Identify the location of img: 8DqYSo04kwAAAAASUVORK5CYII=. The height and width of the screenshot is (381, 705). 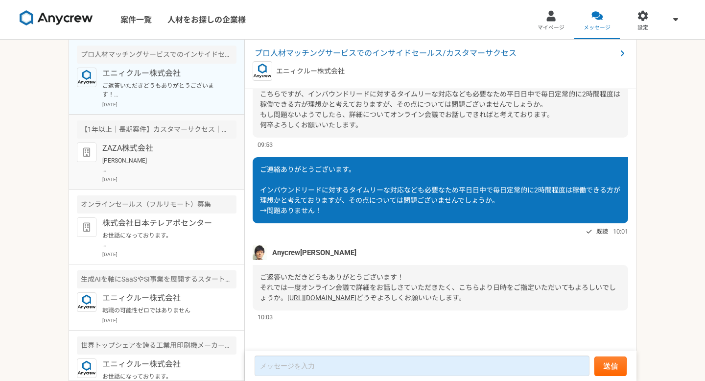
(56, 18).